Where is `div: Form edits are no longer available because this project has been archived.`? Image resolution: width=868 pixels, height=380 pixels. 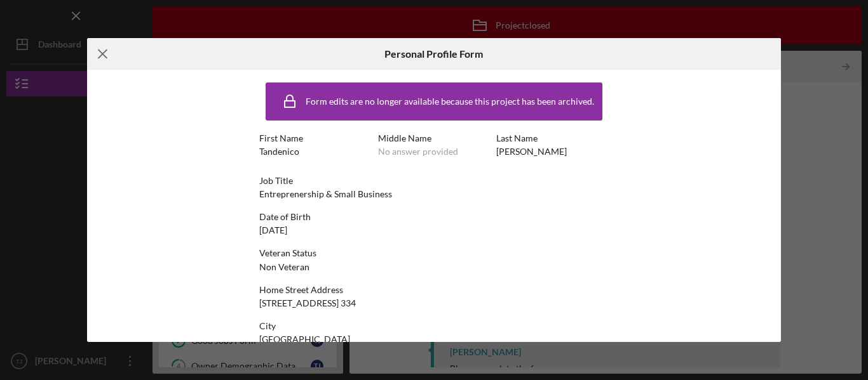
div: Form edits are no longer available because this project has been archived. is located at coordinates (449, 101).